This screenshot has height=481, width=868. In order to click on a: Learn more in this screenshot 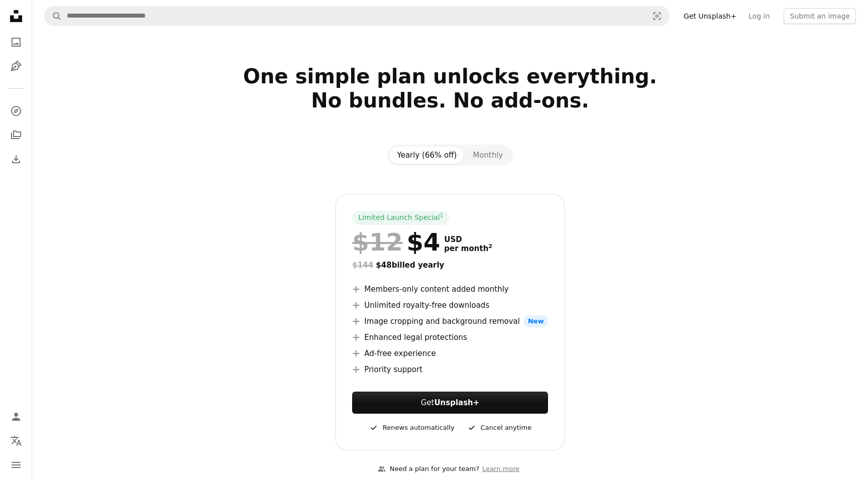, I will do `click(501, 469)`.